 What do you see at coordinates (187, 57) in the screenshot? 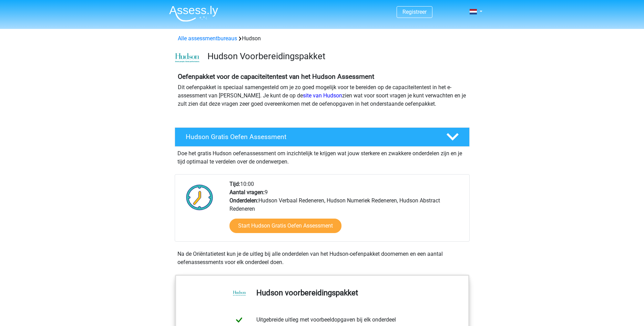
I see `img: cefd0e47479f4eb8e8c001c0d358d5812e054fa8.png` at bounding box center [187, 57].